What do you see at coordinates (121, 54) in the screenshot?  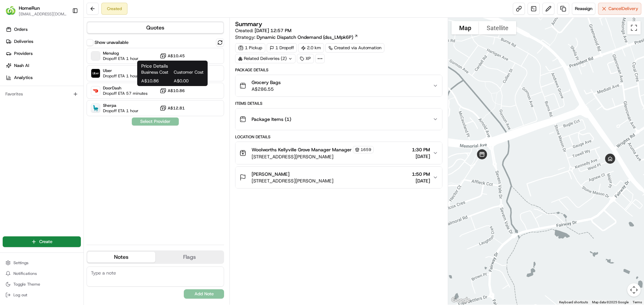 I see `span: Menulog` at bounding box center [121, 54].